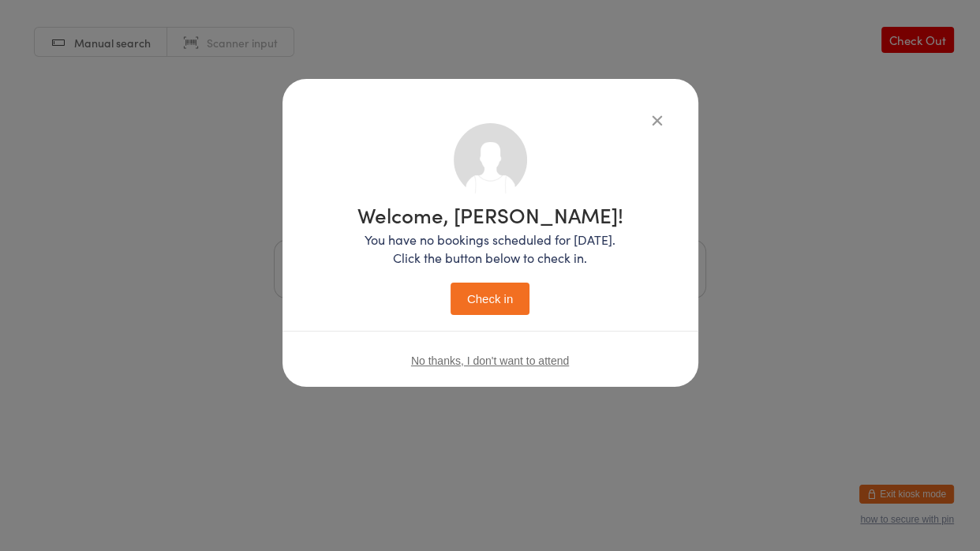 The width and height of the screenshot is (980, 551). Describe the element at coordinates (490, 360) in the screenshot. I see `span: No thanks, I don't want to attend` at that location.